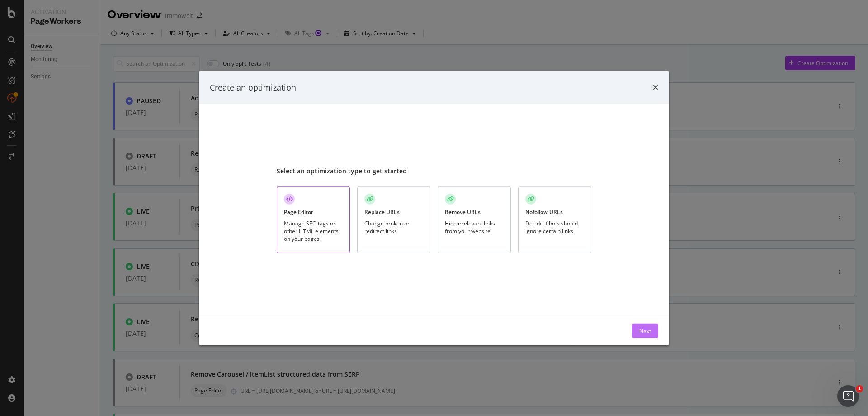 The height and width of the screenshot is (416, 868). What do you see at coordinates (252, 88) in the screenshot?
I see `div: Create an optimization` at bounding box center [252, 88].